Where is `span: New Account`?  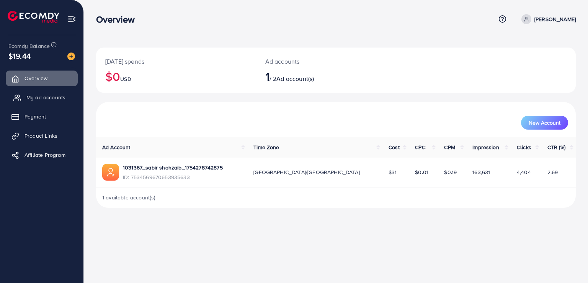 span: New Account is located at coordinates (545, 123).